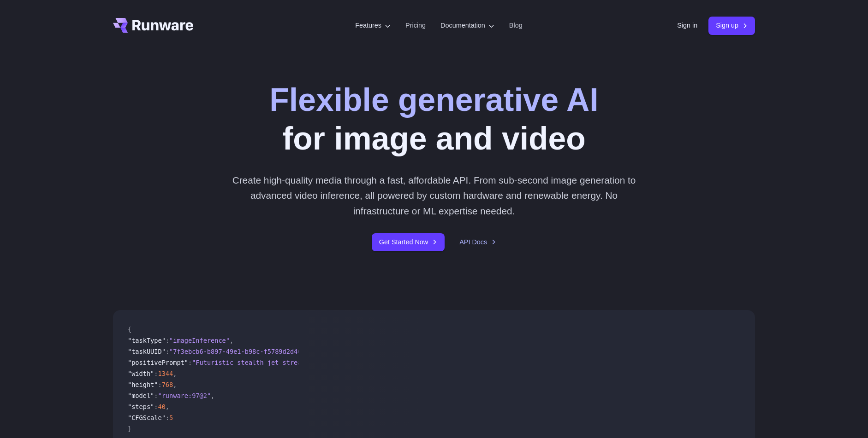 The width and height of the screenshot is (868, 438). What do you see at coordinates (141, 396) in the screenshot?
I see `span: "model"` at bounding box center [141, 396].